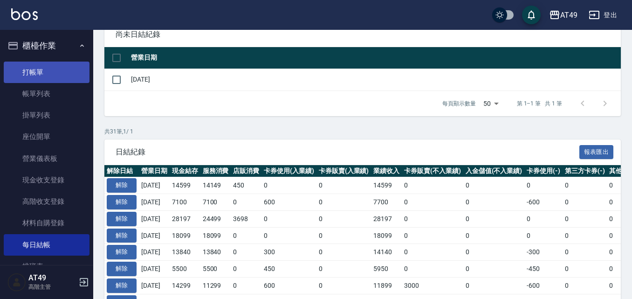 This screenshot has width=632, height=299. I want to click on th: 入金儲值(不入業績), so click(494, 171).